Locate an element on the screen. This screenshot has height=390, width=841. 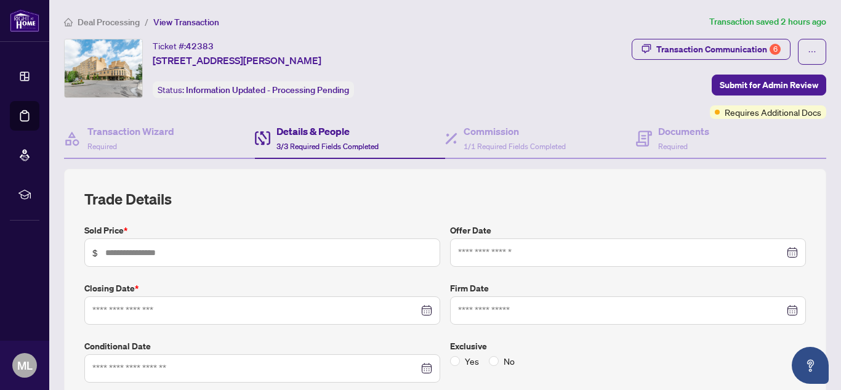
button: Submit for Admin Review is located at coordinates (769, 85).